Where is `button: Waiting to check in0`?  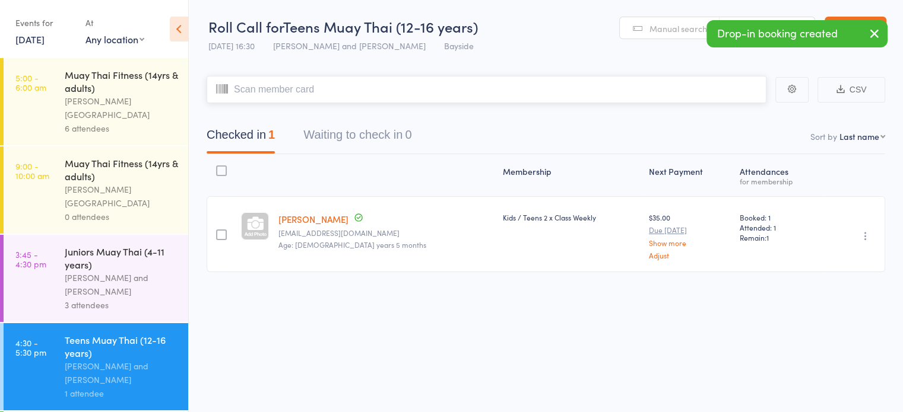
button: Waiting to check in0 is located at coordinates (357, 138).